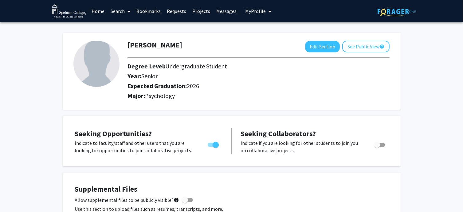 Image resolution: width=463 pixels, height=212 pixels. What do you see at coordinates (227, 11) in the screenshot?
I see `a: Messages` at bounding box center [227, 11].